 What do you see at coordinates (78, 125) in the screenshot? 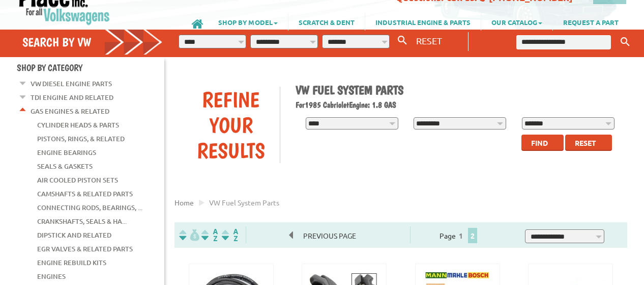
I see `a: Cylinder Heads & Parts` at bounding box center [78, 125].